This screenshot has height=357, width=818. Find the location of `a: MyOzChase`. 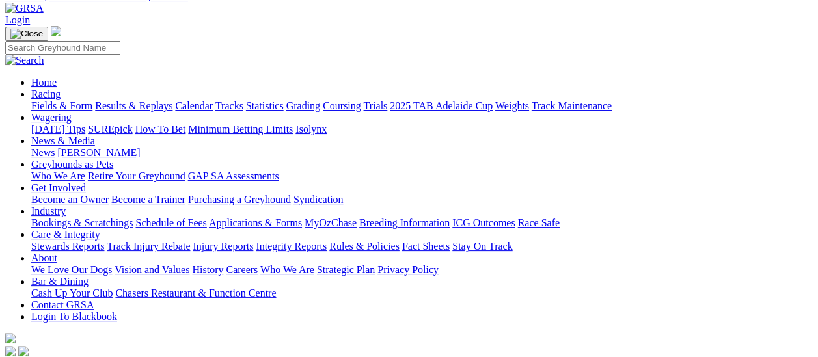

a: MyOzChase is located at coordinates (331, 223).